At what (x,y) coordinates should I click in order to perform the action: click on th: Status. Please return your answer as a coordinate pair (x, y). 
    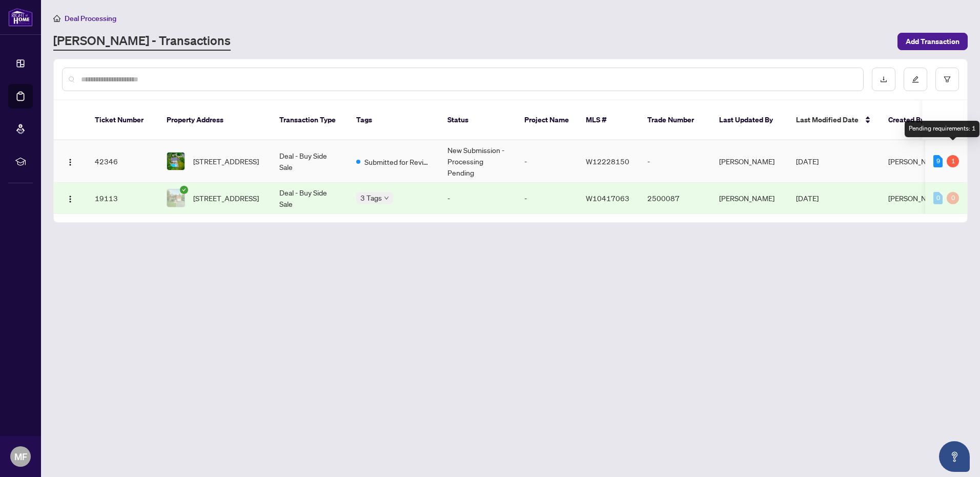
    Looking at the image, I should click on (477, 120).